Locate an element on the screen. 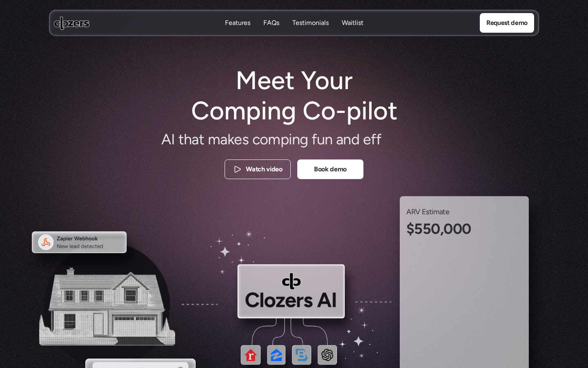 Image resolution: width=588 pixels, height=368 pixels. p: FAQs is located at coordinates (271, 23).